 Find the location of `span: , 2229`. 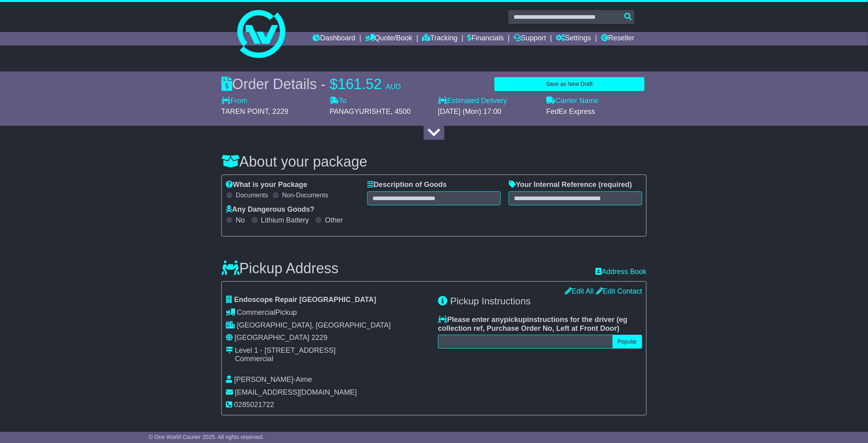

span: , 2229 is located at coordinates (279, 112).